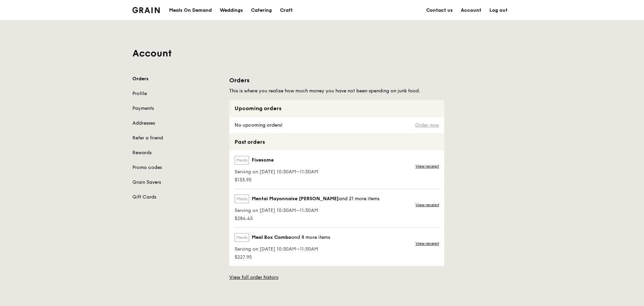 The width and height of the screenshot is (644, 306). Describe the element at coordinates (254, 277) in the screenshot. I see `a: View full order history` at that location.